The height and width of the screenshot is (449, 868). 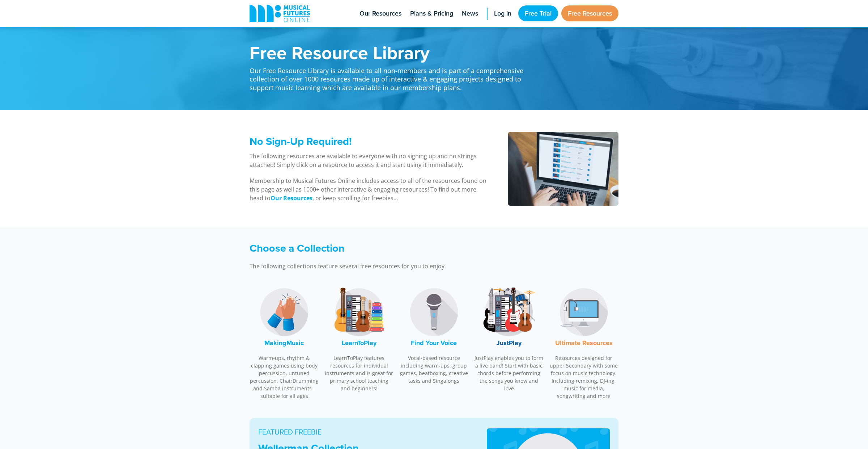 I want to click on p: FEATURED FREEBIE, so click(x=363, y=431).